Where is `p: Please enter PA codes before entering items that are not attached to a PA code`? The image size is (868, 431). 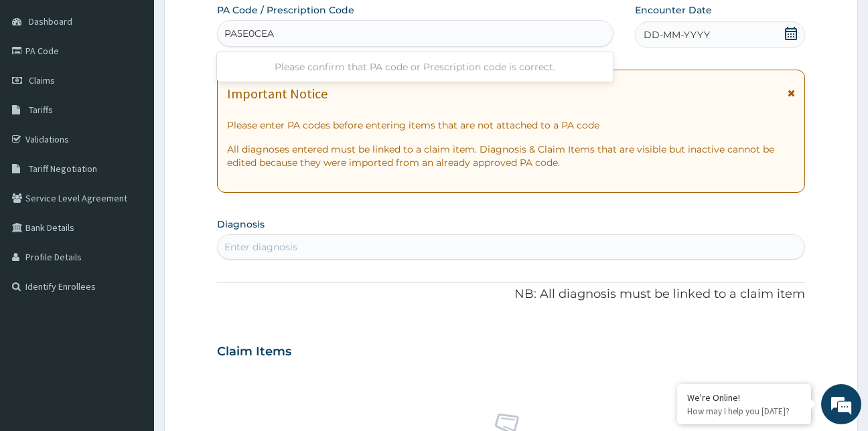
p: Please enter PA codes before entering items that are not attached to a PA code is located at coordinates (511, 125).